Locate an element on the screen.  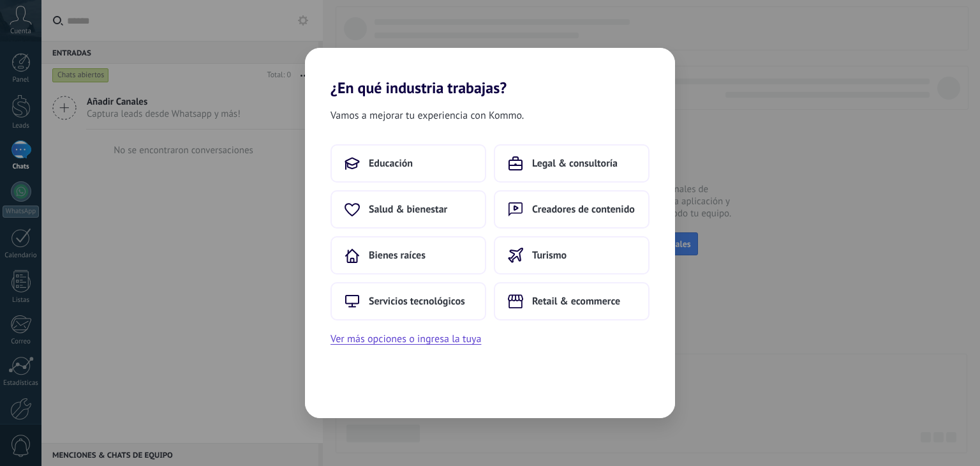
span: Salud & bienestar is located at coordinates (408, 209).